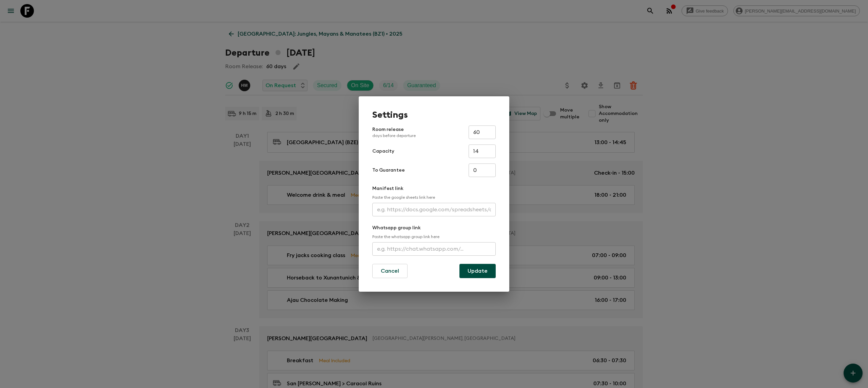  I want to click on p: Whatsapp group link, so click(434, 228).